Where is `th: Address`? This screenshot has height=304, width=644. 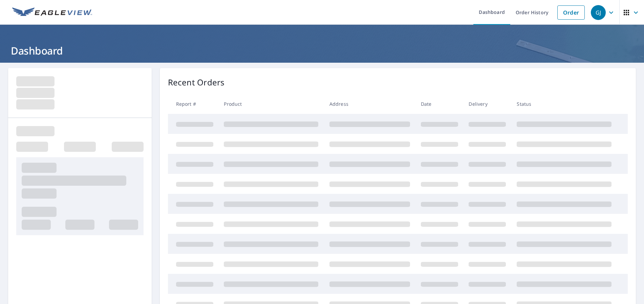
th: Address is located at coordinates (370, 104).